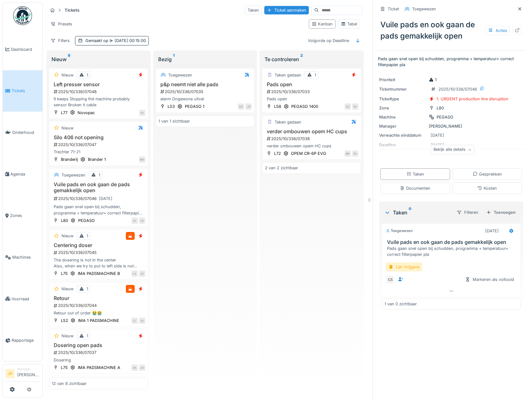  What do you see at coordinates (98, 102) in the screenshot?
I see `div: It keeps Stopping thé machine probably sensor Broken it cable` at bounding box center [98, 102].